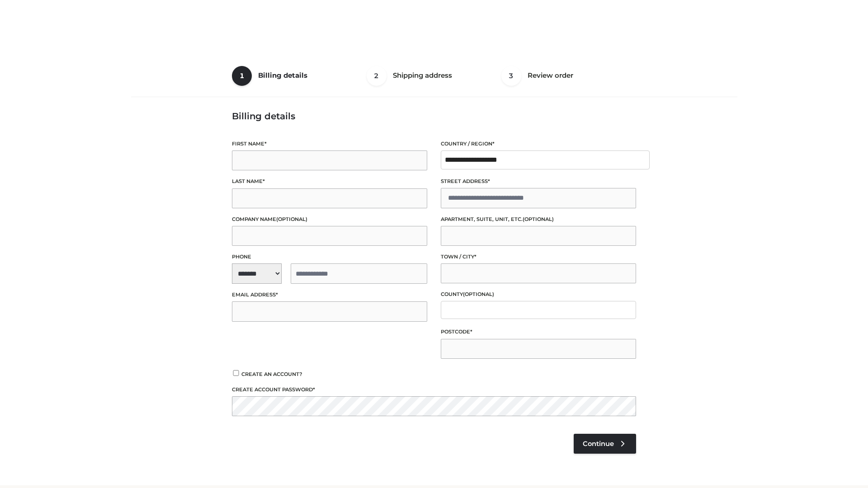 This screenshot has width=868, height=488. What do you see at coordinates (330, 295) in the screenshot?
I see `label: Email address` at bounding box center [330, 295].